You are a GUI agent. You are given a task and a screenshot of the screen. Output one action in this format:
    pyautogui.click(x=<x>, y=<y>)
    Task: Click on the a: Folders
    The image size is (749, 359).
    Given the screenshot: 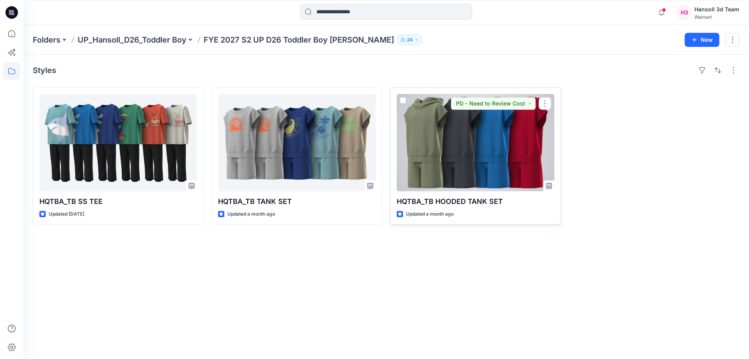 What is the action you would take?
    pyautogui.click(x=46, y=40)
    